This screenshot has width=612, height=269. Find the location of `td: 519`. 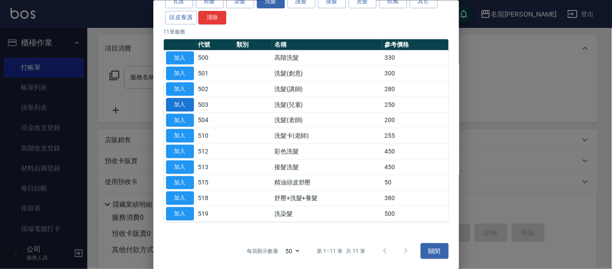

td: 519 is located at coordinates (215, 214).